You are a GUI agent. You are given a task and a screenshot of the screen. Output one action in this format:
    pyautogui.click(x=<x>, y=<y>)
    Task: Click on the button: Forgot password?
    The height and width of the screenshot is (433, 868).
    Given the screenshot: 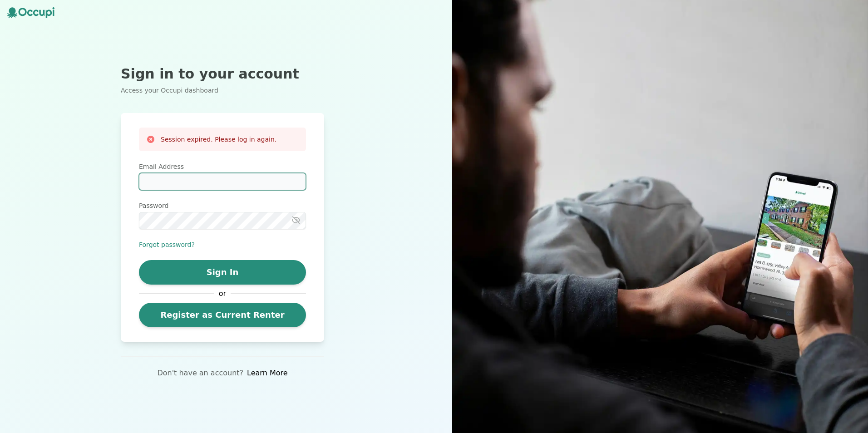 What is the action you would take?
    pyautogui.click(x=166, y=245)
    